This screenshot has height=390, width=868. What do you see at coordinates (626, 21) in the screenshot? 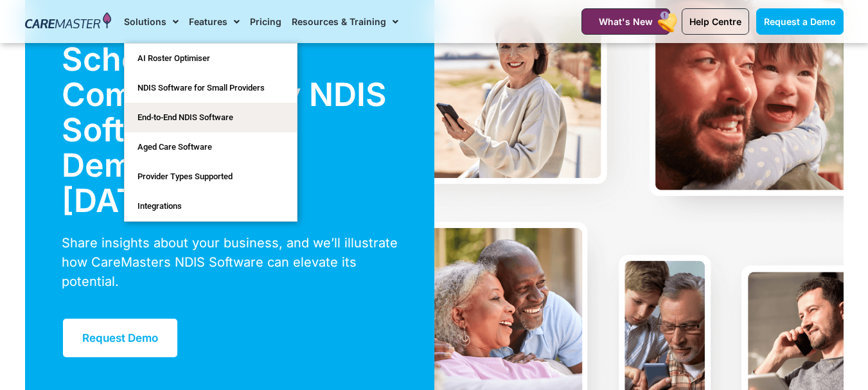
I see `a: What's New` at bounding box center [626, 21].